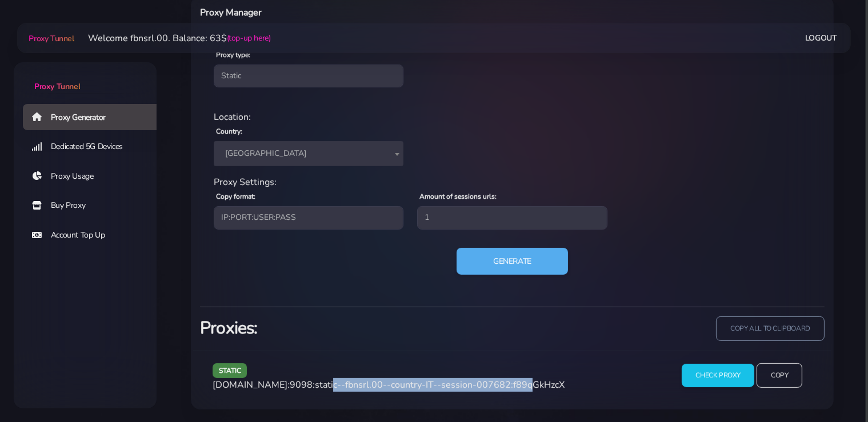 The width and height of the screenshot is (868, 422). Describe the element at coordinates (717, 376) in the screenshot. I see `input: Check Proxy` at that location.